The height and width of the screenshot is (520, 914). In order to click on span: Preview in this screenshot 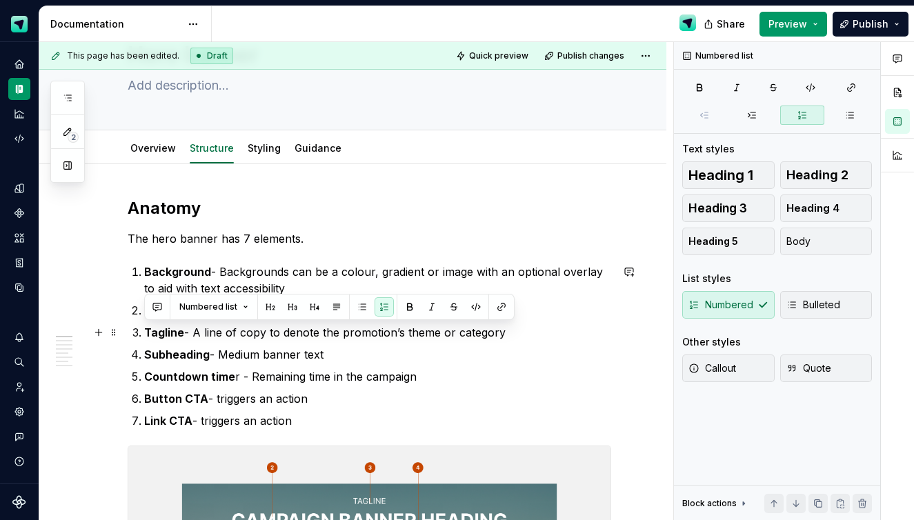, I will do `click(788, 24)`.